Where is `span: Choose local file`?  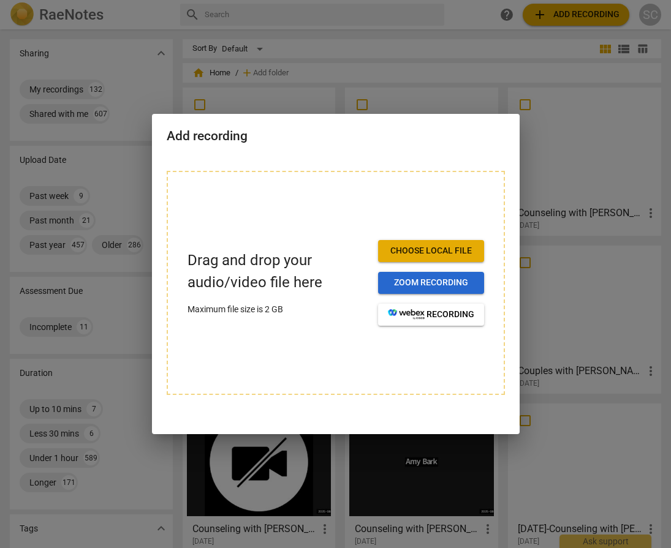
span: Choose local file is located at coordinates (431, 251).